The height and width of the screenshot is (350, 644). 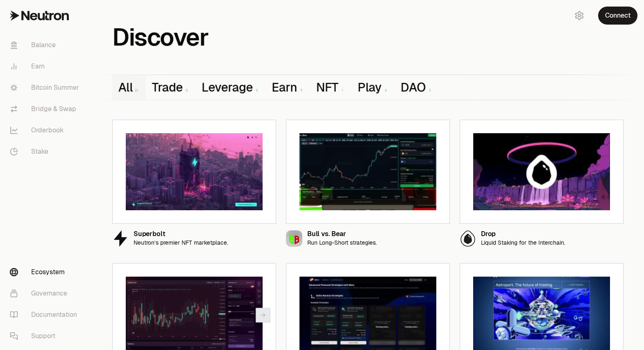 I want to click on div: Bull vs. Bear, so click(x=342, y=234).